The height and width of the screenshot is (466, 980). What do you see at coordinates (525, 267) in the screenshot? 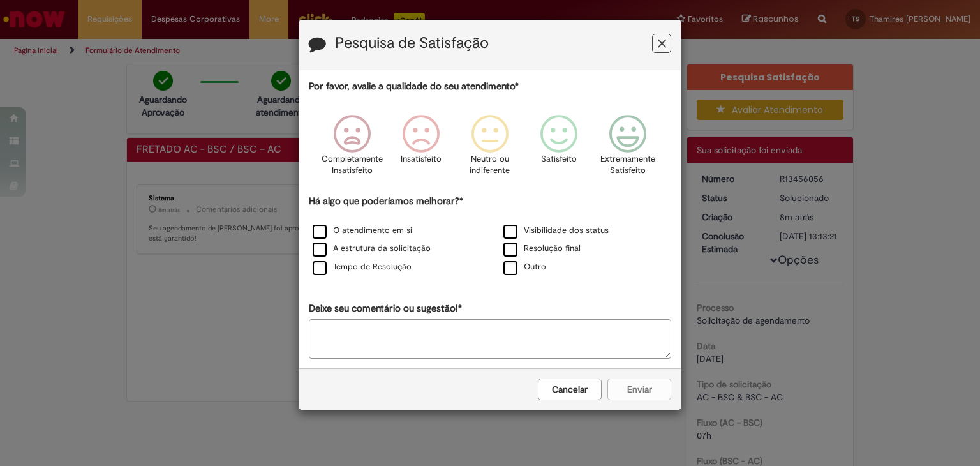
I see `label: Outro` at bounding box center [525, 267].